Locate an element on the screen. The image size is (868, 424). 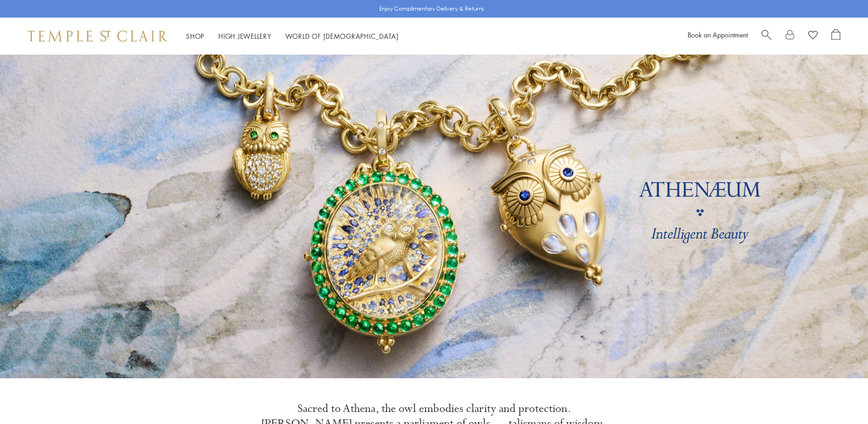
p: Enjoy Complimentary Delivery & Returns is located at coordinates (432, 9).